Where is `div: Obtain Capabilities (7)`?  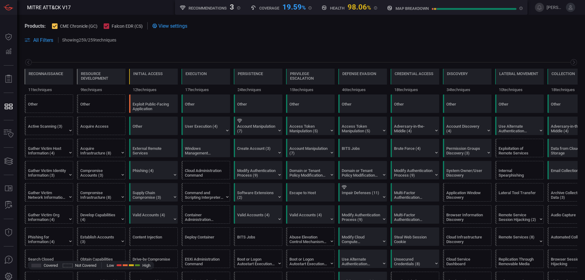
div: Obtain Capabilities (7) is located at coordinates (99, 261).